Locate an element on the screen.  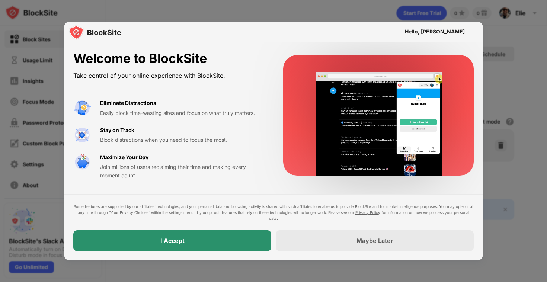
div: Take control of your online experience with BlockSite. is located at coordinates (169, 75).